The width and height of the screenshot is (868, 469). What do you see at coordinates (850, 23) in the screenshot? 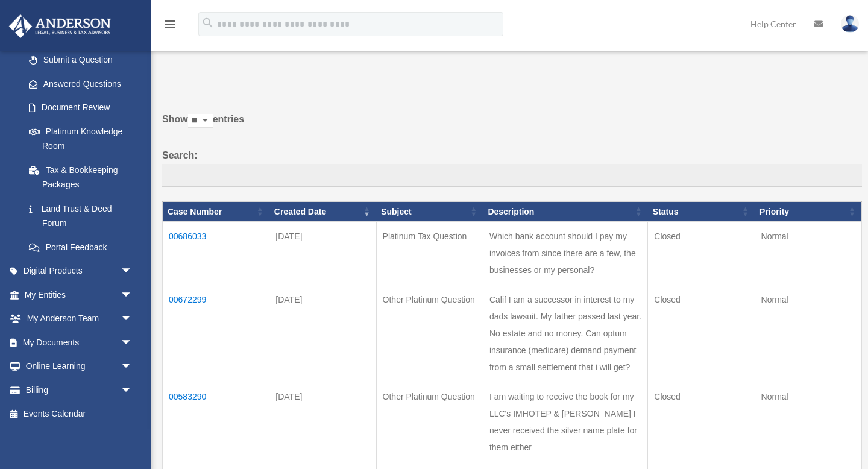
I see `img: User Pic` at bounding box center [850, 23].